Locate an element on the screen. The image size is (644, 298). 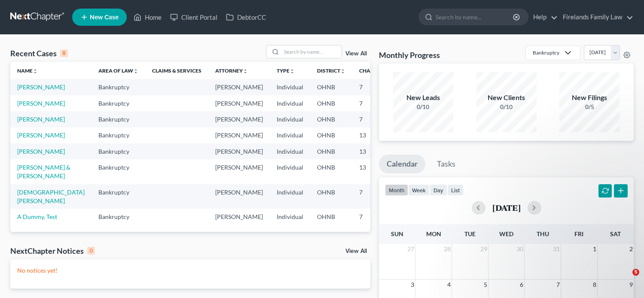
a: Districtunfold_more is located at coordinates (331, 71).